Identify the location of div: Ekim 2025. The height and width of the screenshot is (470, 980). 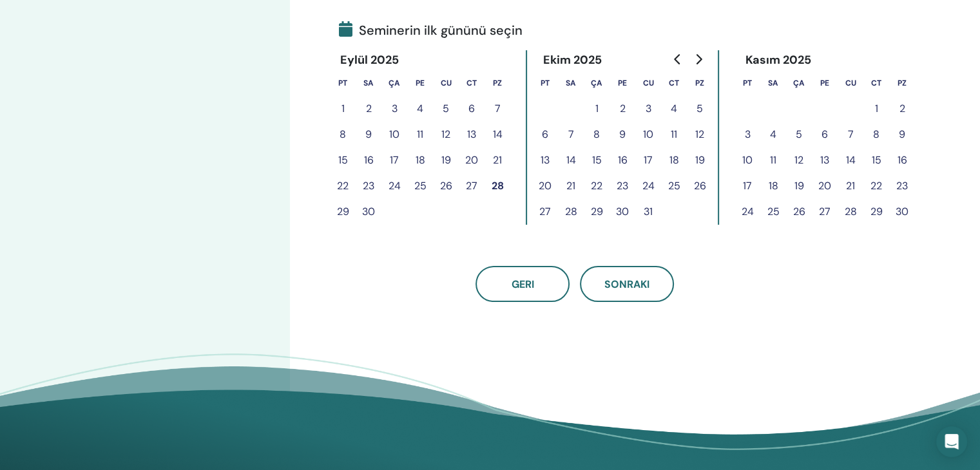
(572, 60).